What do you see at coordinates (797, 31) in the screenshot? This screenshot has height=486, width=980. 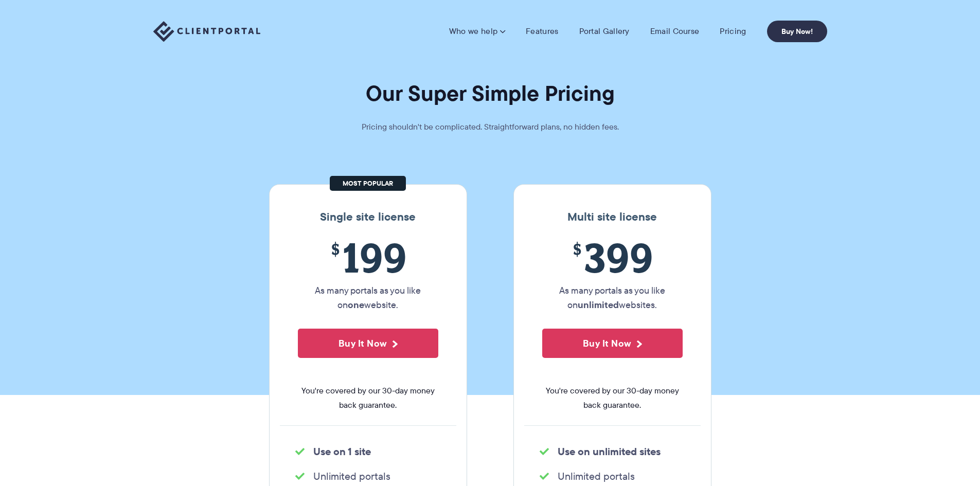 I see `a: Buy Now!` at bounding box center [797, 31].